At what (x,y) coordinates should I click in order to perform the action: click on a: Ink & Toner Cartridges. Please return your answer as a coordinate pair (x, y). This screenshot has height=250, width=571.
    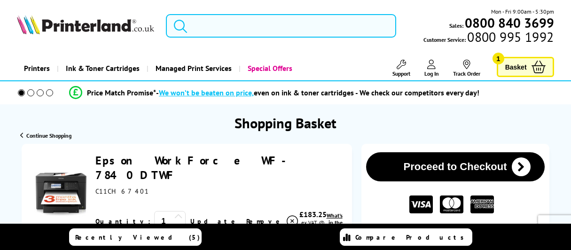
    Looking at the image, I should click on (102, 68).